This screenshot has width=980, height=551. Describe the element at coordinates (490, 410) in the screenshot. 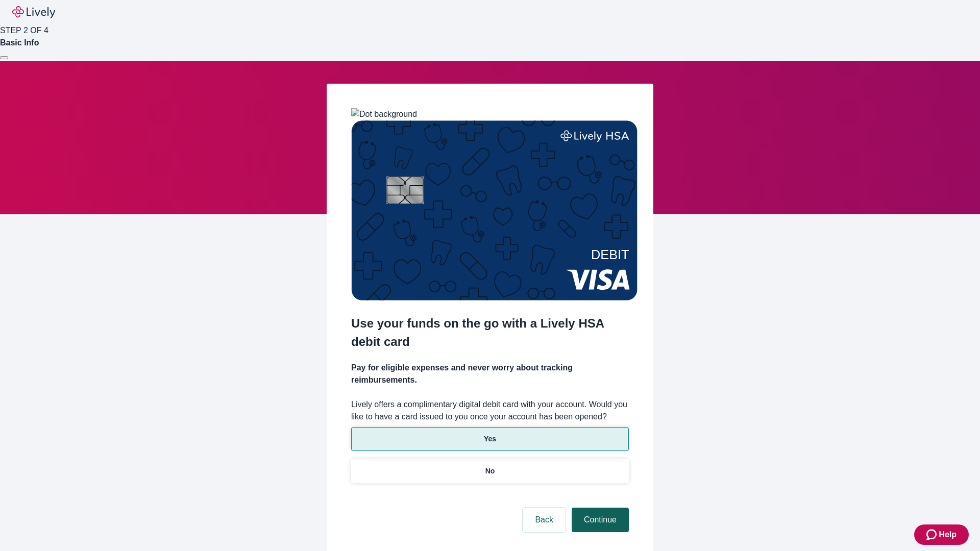

I see `label: Lively offers a complimentary digital debit card with your account. Would you like to have a card...` at that location.